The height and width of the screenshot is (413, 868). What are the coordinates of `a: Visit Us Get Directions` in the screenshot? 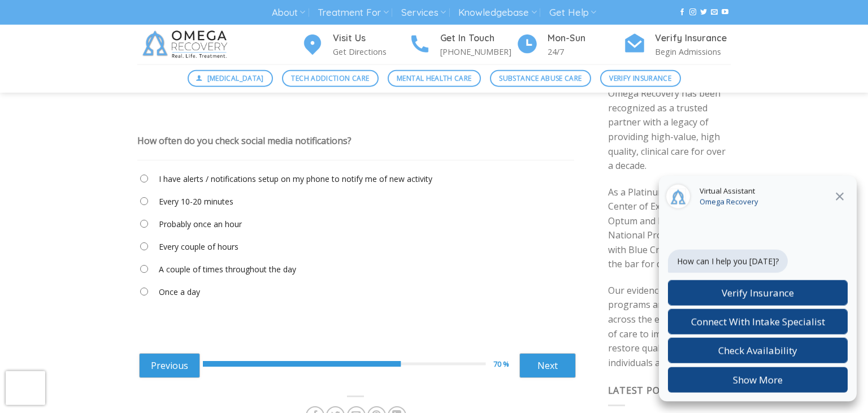 It's located at (355, 44).